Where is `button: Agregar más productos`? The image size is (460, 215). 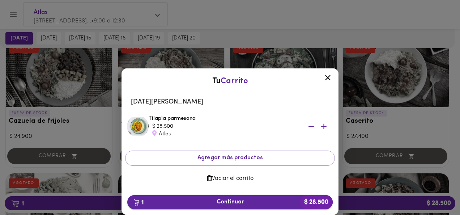 button: Agregar más productos is located at coordinates (230, 158).